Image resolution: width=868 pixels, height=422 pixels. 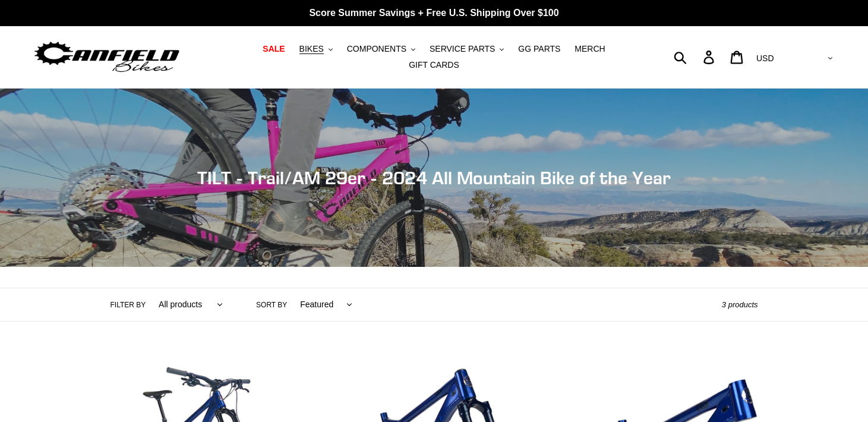 I want to click on button: BIKES, so click(x=316, y=49).